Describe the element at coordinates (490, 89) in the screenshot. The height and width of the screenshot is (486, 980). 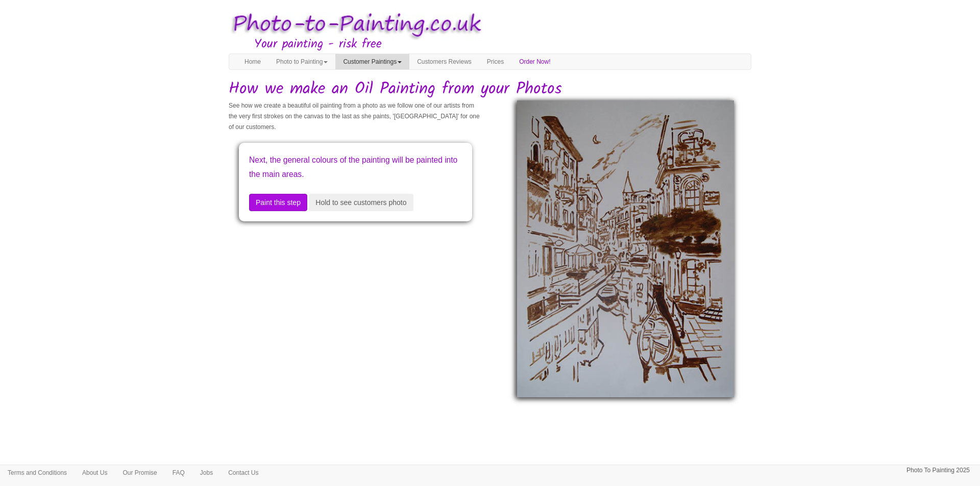
I see `h1: How we make an Oil Painting from your Photos` at that location.